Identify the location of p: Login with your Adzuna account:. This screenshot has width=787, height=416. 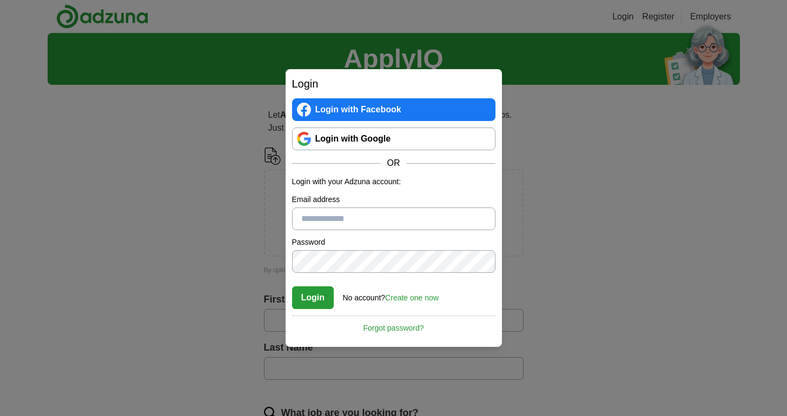
(394, 182).